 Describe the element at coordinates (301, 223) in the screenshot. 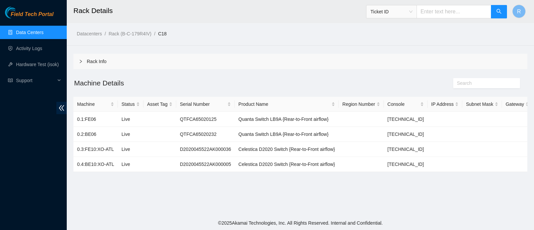

I see `footer: © 2025 Akamai Technologies, Inc. All Rights Reserved. Internal and Confidential.` at that location.